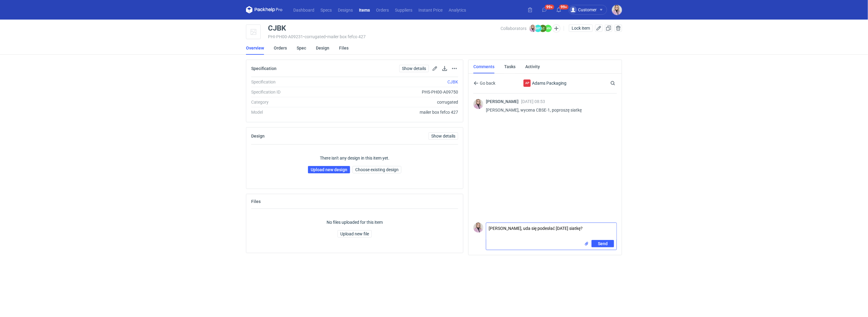 The height and width of the screenshot is (317, 868). Describe the element at coordinates (277, 28) in the screenshot. I see `div: CJBK` at that location.